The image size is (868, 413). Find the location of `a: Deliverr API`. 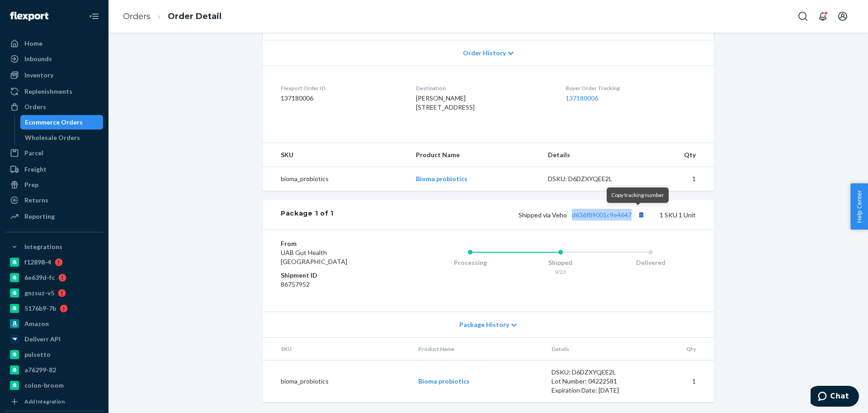

a: Deliverr API is located at coordinates (54, 339).